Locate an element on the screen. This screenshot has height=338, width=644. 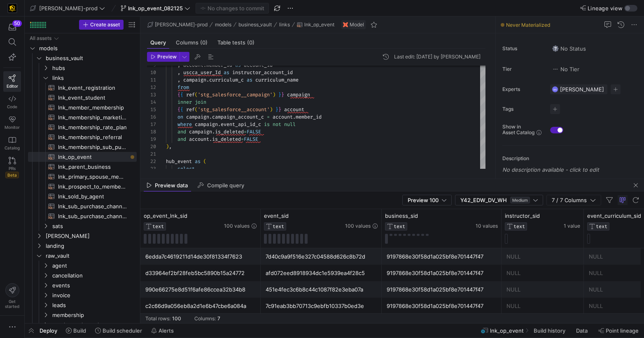
span: lnk_prospect_to_member_conversion​​​​​​​​​​ is located at coordinates (93, 187).